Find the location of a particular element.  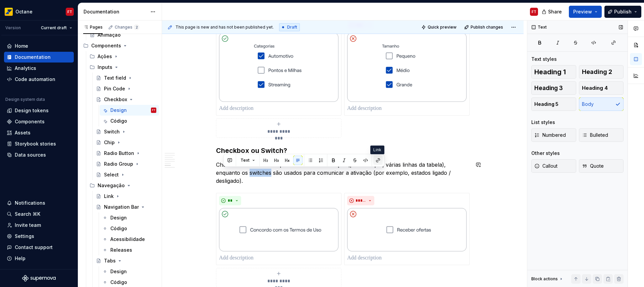

button: Notifications is located at coordinates (39, 203).